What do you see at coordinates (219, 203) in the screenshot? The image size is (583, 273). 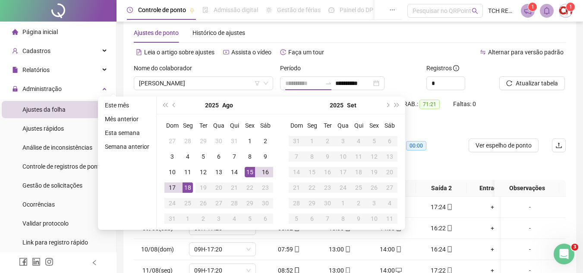 I see `td: 2025-08-27` at bounding box center [219, 203].